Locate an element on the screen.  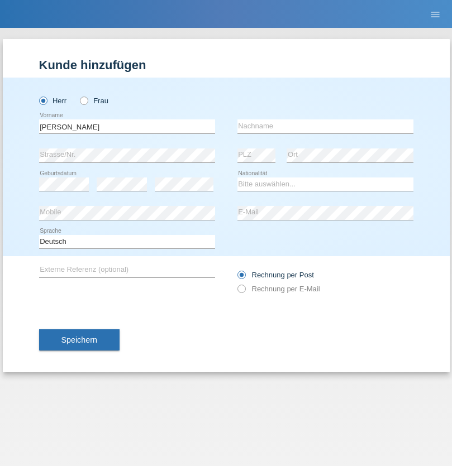
input: Rechnung per E-Mail is located at coordinates (241, 292).